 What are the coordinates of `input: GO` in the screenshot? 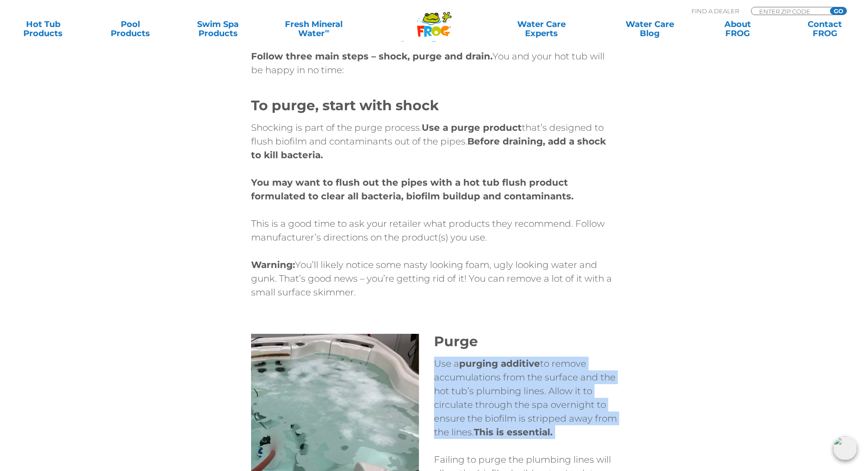 It's located at (838, 11).